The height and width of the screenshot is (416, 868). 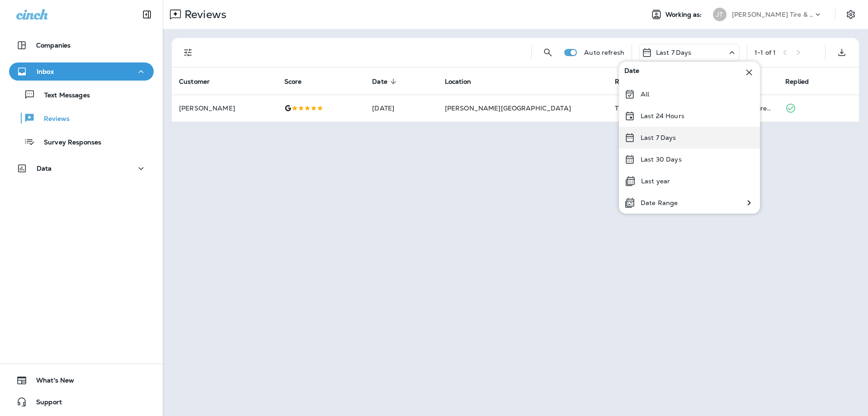 What do you see at coordinates (659, 202) in the screenshot?
I see `p: Date Range` at bounding box center [659, 202].